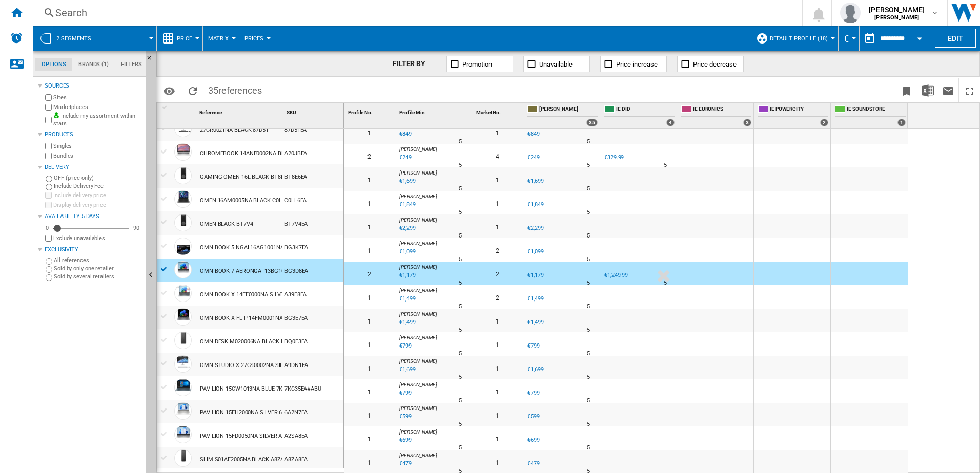 The image size is (980, 473). I want to click on button: Hide, so click(153, 60).